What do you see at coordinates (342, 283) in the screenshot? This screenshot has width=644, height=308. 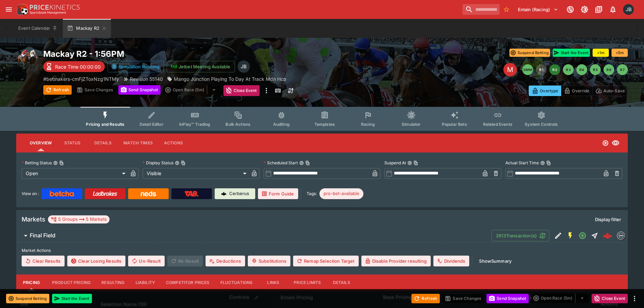 I see `button: Details` at bounding box center [342, 283].